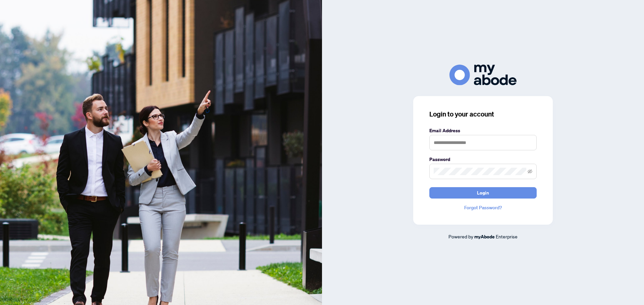 The image size is (644, 305). I want to click on label: Password, so click(483, 160).